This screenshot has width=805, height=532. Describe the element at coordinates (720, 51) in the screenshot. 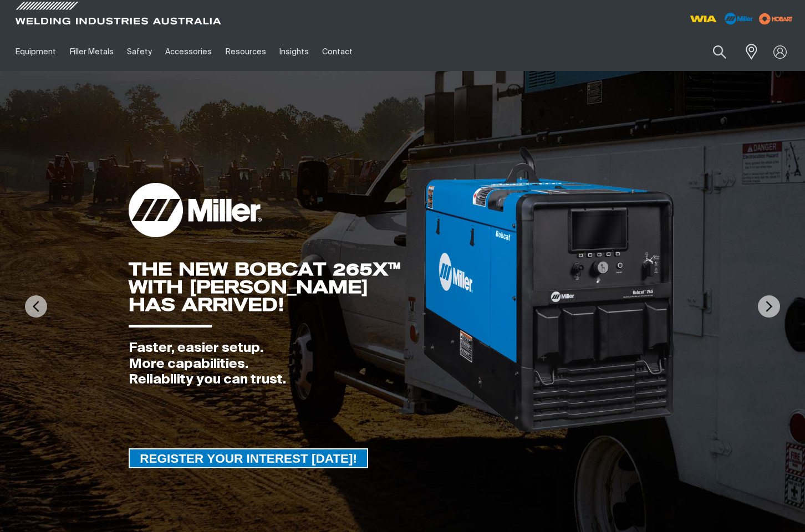

I see `button: Search products` at that location.